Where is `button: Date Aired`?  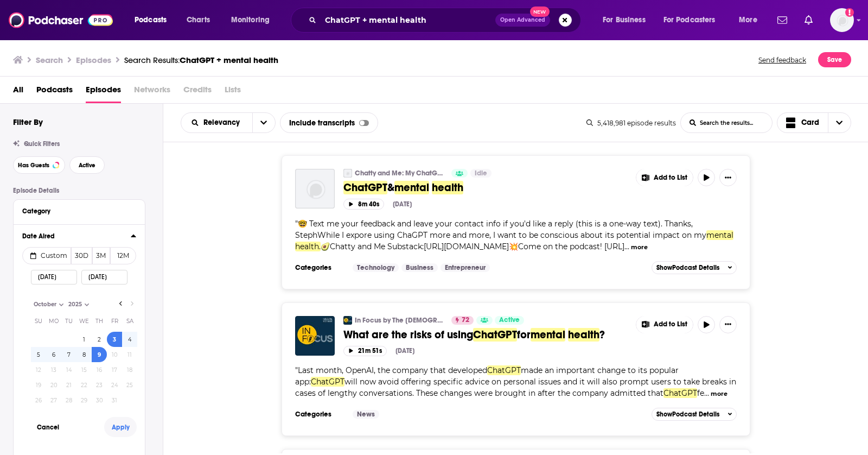
button: Date Aired is located at coordinates (76, 235).